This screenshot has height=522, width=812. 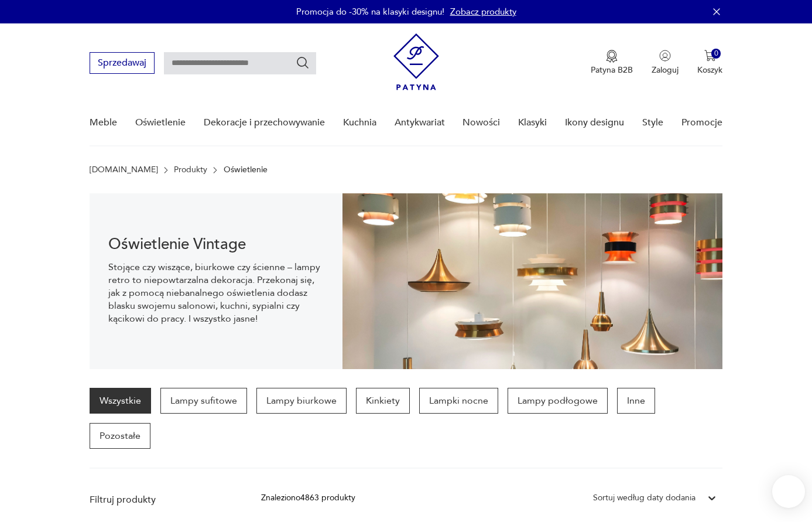 I want to click on p: Zaloguj, so click(x=665, y=70).